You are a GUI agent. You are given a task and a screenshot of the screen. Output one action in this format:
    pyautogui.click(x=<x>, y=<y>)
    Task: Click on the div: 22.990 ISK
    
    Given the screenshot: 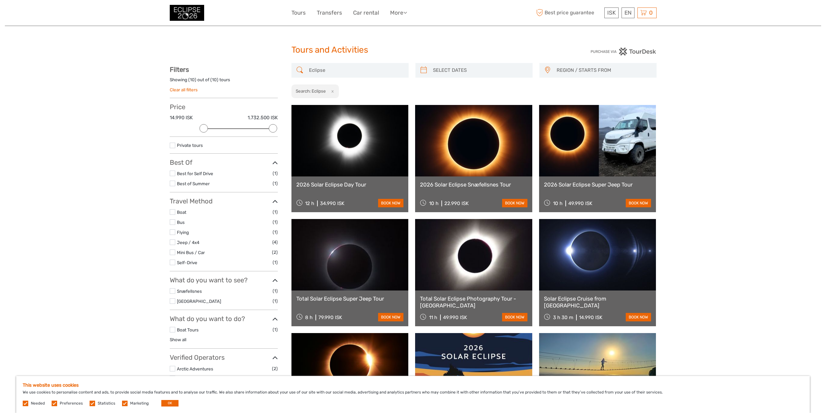 What is the action you would take?
    pyautogui.click(x=456, y=203)
    